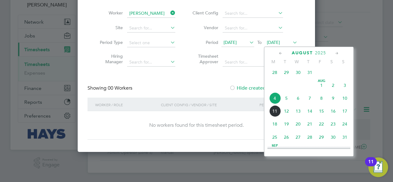 This screenshot has width=393, height=182. What do you see at coordinates (260, 42) in the screenshot?
I see `span: To` at bounding box center [260, 42].